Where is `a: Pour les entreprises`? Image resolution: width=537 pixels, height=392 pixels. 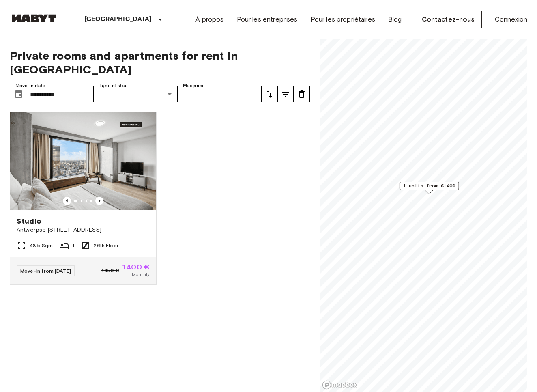
a: Pour les entreprises is located at coordinates (268, 20).